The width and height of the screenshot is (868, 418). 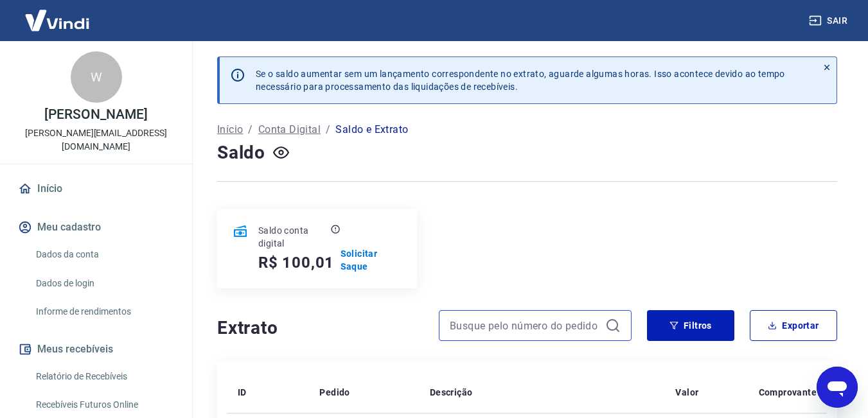 What do you see at coordinates (103, 376) in the screenshot?
I see `a: Relatório de Recebíveis` at bounding box center [103, 376].